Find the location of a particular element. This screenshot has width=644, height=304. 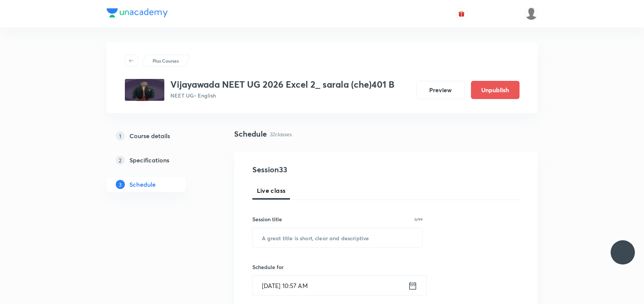

h5: Schedule is located at coordinates (143, 185).